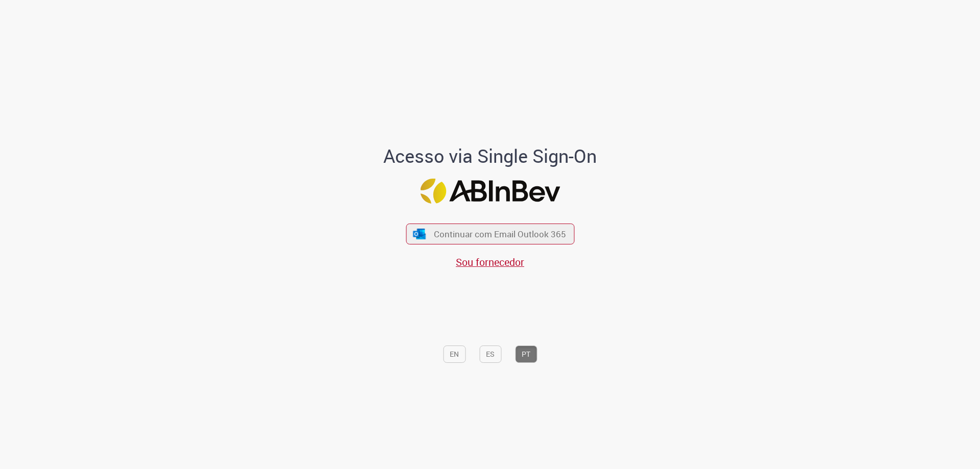 Image resolution: width=980 pixels, height=469 pixels. I want to click on h1: Acesso via Single Sign-On, so click(490, 156).